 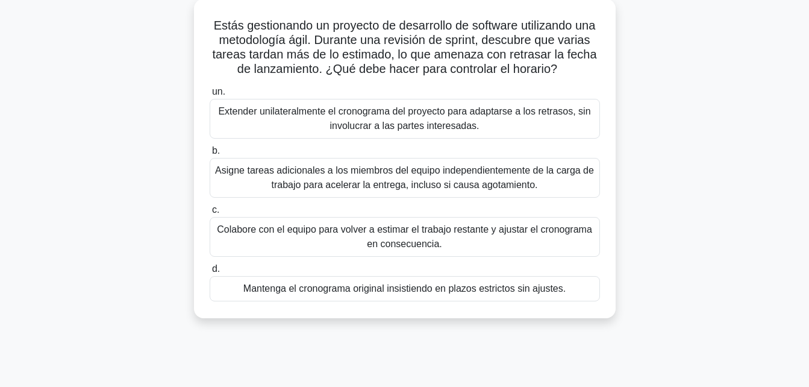 I want to click on span: c., so click(x=216, y=209).